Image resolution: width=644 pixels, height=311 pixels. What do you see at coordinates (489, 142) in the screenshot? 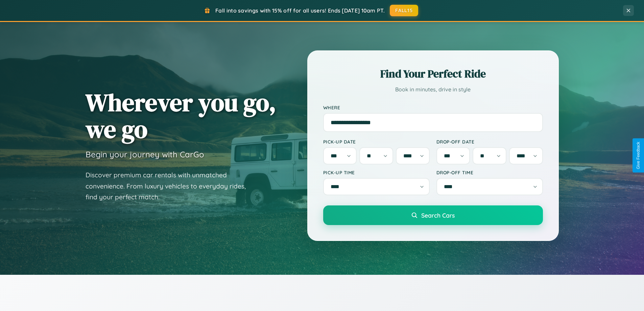
I see `label: Drop-off Date` at bounding box center [489, 142].